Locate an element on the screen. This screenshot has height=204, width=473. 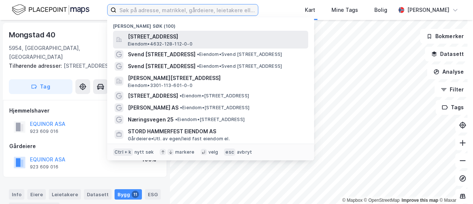
div: markere is located at coordinates (185, 152).